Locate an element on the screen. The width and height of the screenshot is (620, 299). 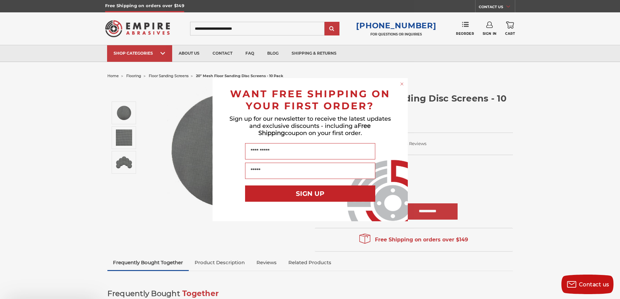
span: Sign up for our newsletter to receive the latest updates and exclusive discounts - including a co... is located at coordinates (310, 126).